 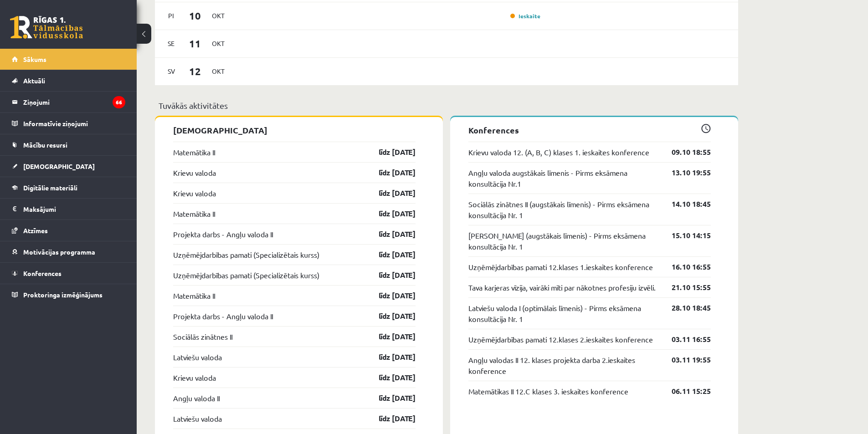 What do you see at coordinates (684, 391) in the screenshot?
I see `a: 06.11 15:25` at bounding box center [684, 391].